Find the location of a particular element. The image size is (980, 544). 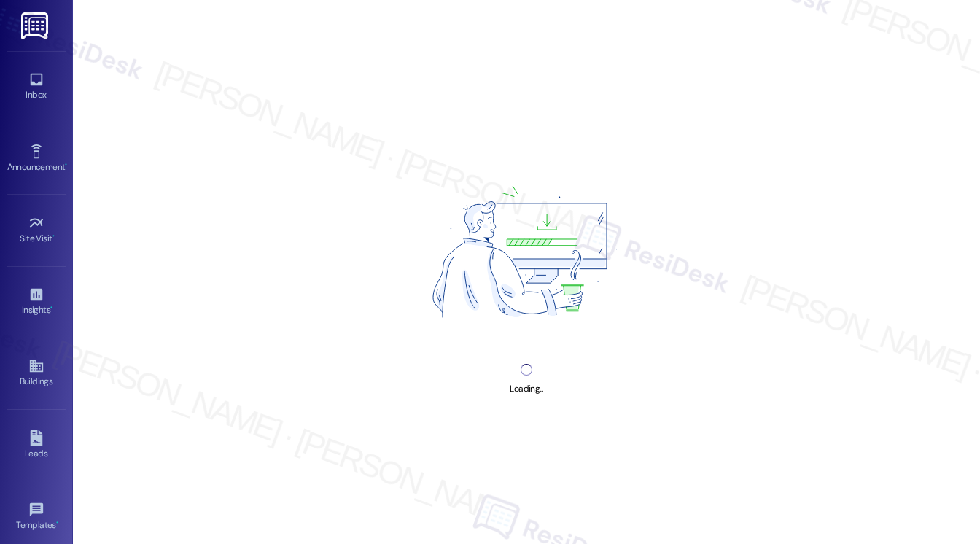

a: Site Visit • is located at coordinates (37, 231).